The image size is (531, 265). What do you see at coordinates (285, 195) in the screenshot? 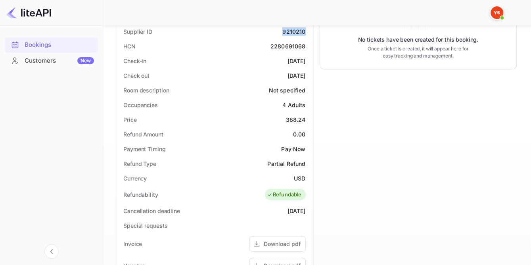
I see `div: Refundable` at bounding box center [285, 195].